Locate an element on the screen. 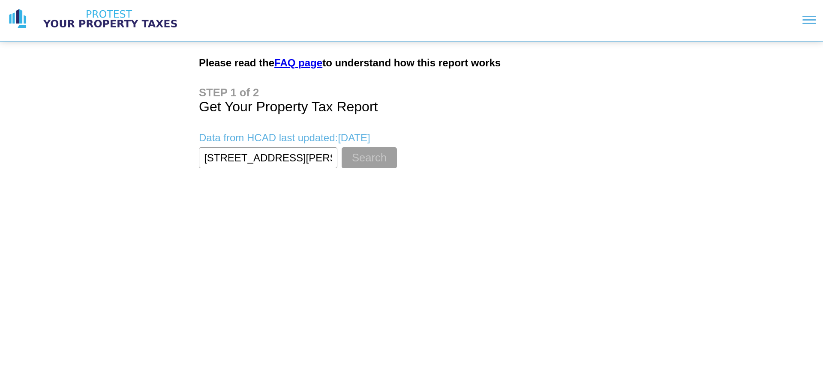 The width and height of the screenshot is (823, 390). button: Search is located at coordinates (369, 158).